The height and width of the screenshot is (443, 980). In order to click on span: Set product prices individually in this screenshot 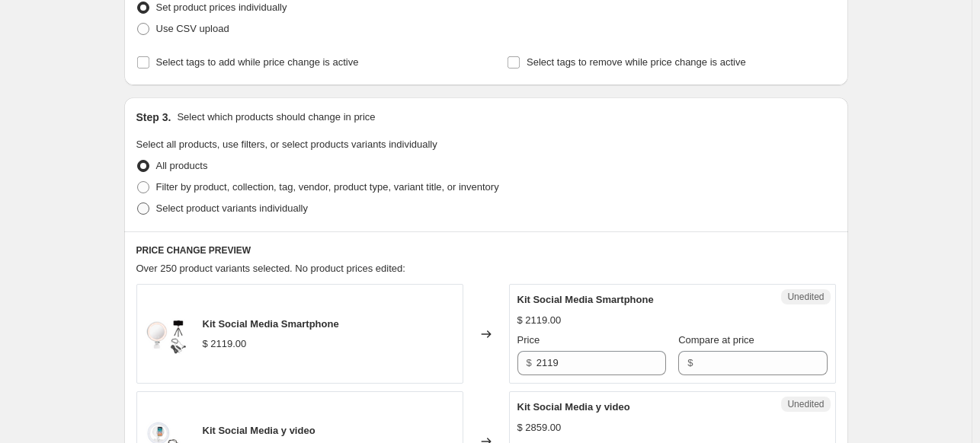, I will do `click(222, 7)`.